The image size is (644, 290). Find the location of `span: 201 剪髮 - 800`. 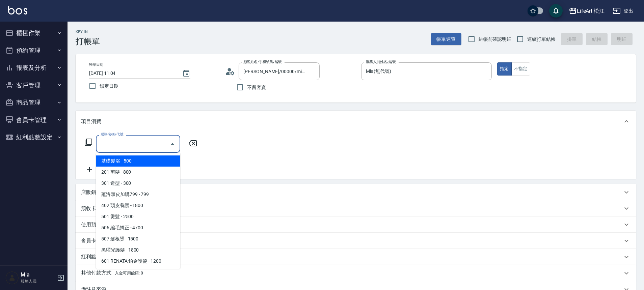

span: 201 剪髮 - 800 is located at coordinates (138, 172).